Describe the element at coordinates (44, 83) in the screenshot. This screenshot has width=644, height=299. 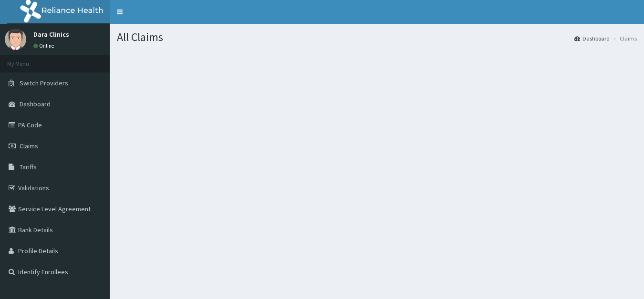
I see `span: Switch Providers` at that location.